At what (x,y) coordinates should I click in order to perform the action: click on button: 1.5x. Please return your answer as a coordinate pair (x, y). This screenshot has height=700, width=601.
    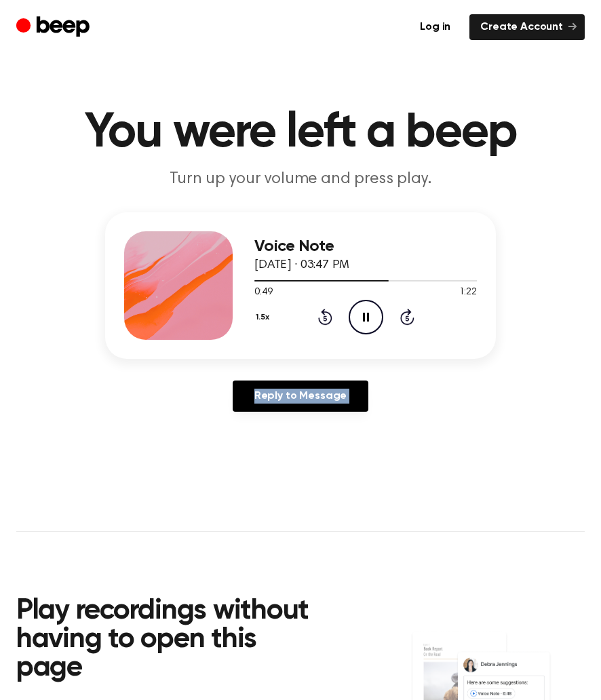
    Looking at the image, I should click on (265, 317).